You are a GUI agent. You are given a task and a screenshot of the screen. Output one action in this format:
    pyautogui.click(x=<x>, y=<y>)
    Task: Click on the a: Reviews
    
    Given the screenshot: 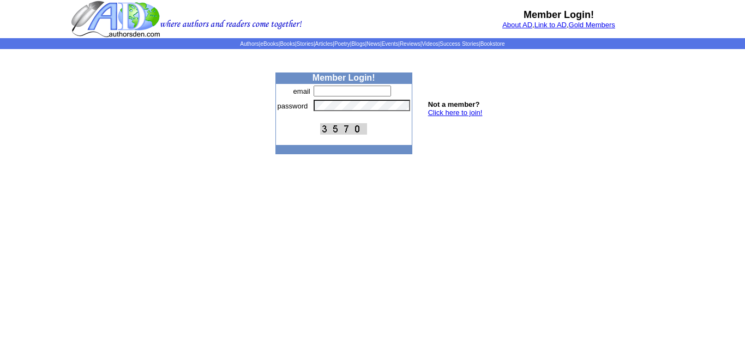 What is the action you would take?
    pyautogui.click(x=410, y=44)
    